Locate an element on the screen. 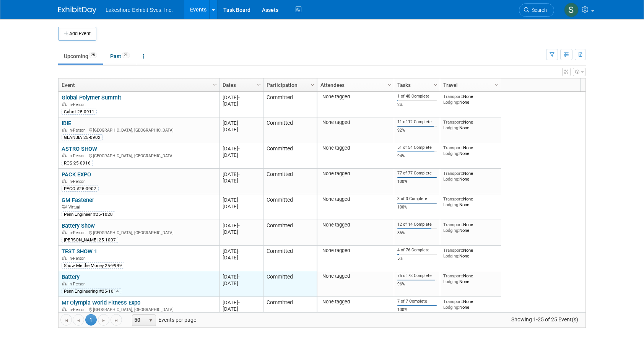 The image size is (644, 360). span: Virtual is located at coordinates (75, 207).